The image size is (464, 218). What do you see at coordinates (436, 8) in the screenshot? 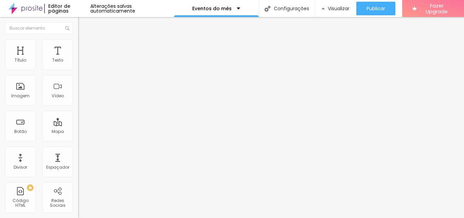
I see `span: Fazer Upgrade` at bounding box center [436, 8].